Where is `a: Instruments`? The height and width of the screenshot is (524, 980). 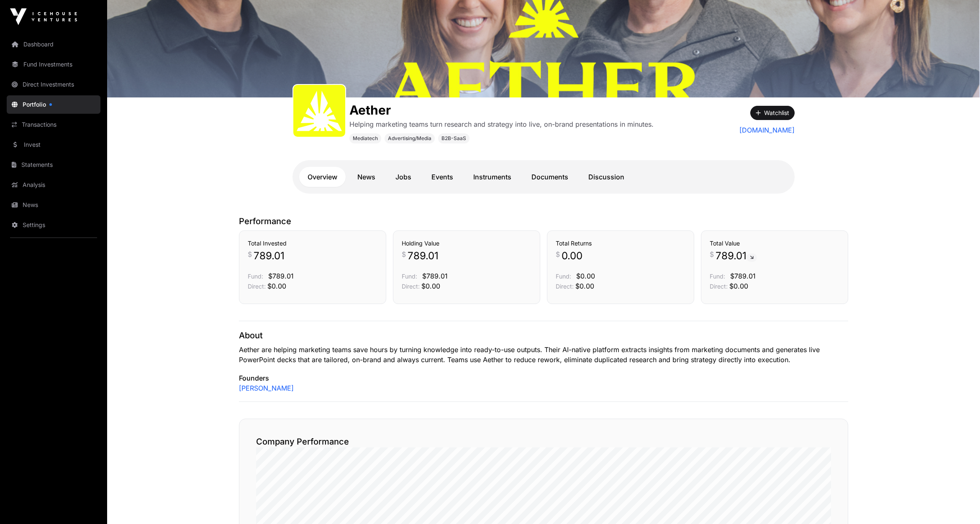 a: Instruments is located at coordinates (491, 177).